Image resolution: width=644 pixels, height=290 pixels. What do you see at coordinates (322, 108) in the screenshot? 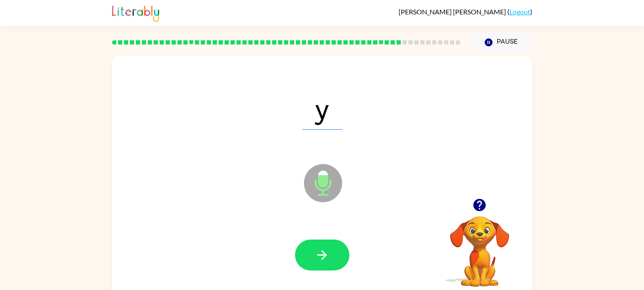
I see `span: y` at bounding box center [322, 108].